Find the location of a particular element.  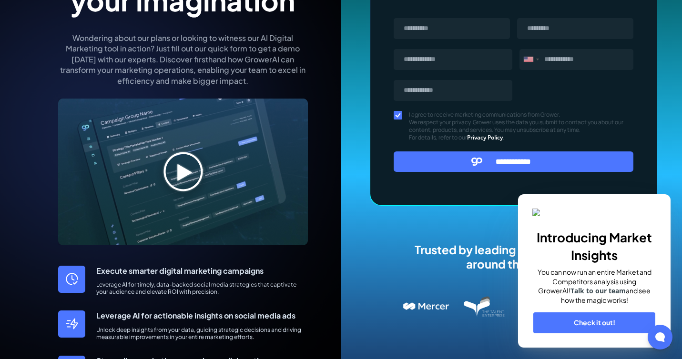

p: Leverage AI for actionable insights on social media ads is located at coordinates (202, 316).